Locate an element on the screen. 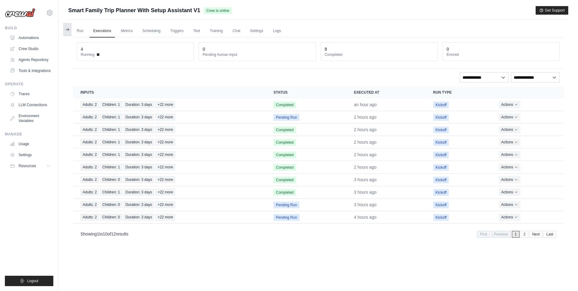  a: Traces is located at coordinates (30, 94).